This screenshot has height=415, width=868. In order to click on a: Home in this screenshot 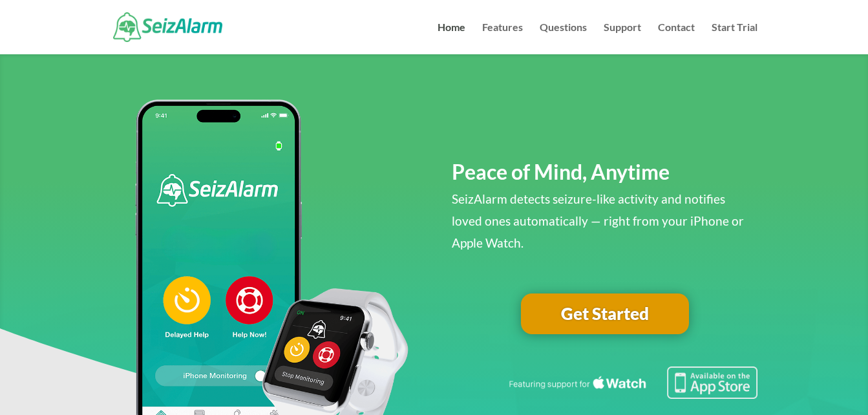, I will do `click(451, 38)`.